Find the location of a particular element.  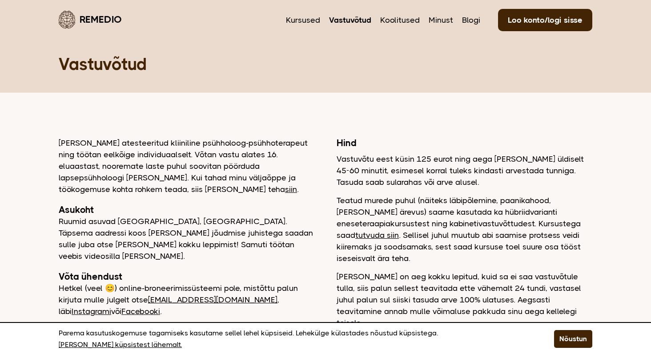

button: Nõustun is located at coordinates (574, 339).